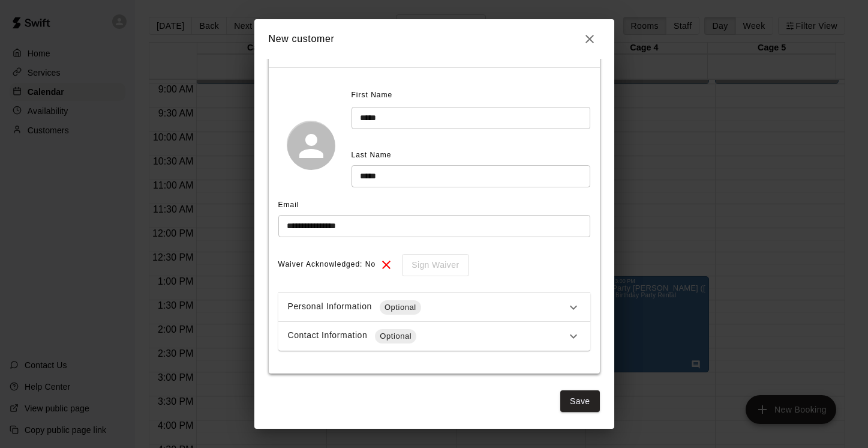 Image resolution: width=868 pixels, height=448 pixels. Describe the element at coordinates (327, 265) in the screenshot. I see `span: Waiver Acknowledged: No` at that location.